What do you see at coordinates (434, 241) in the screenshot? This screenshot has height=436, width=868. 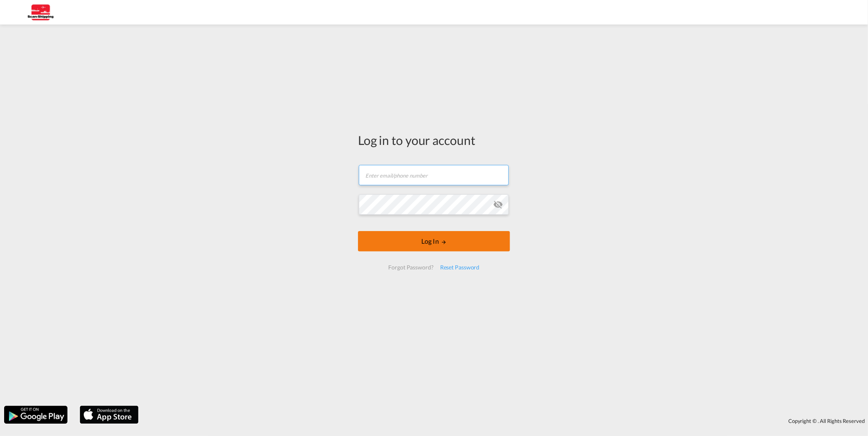 I see `button: LOGIN` at bounding box center [434, 241].